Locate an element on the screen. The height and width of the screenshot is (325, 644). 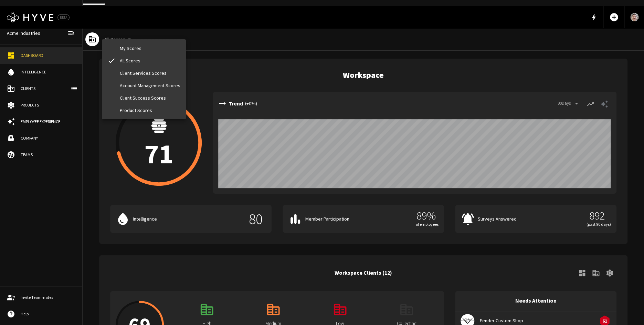
li: Product Scores is located at coordinates (143, 110).